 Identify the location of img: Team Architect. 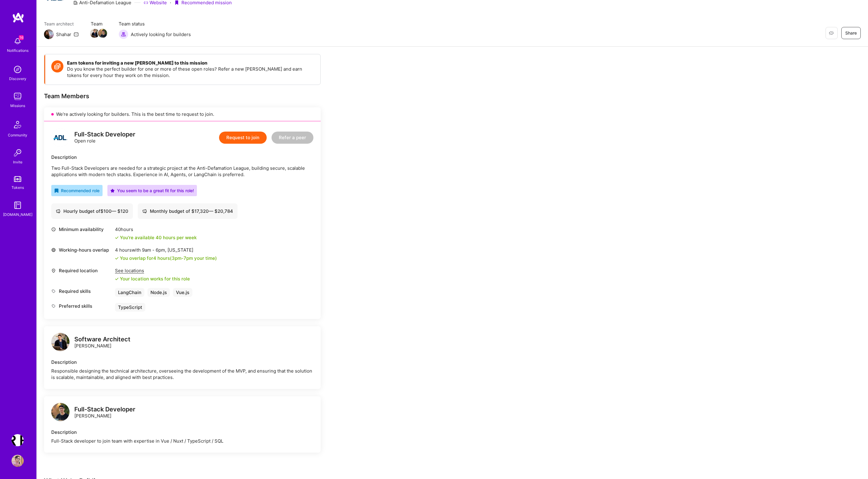
(49, 35).